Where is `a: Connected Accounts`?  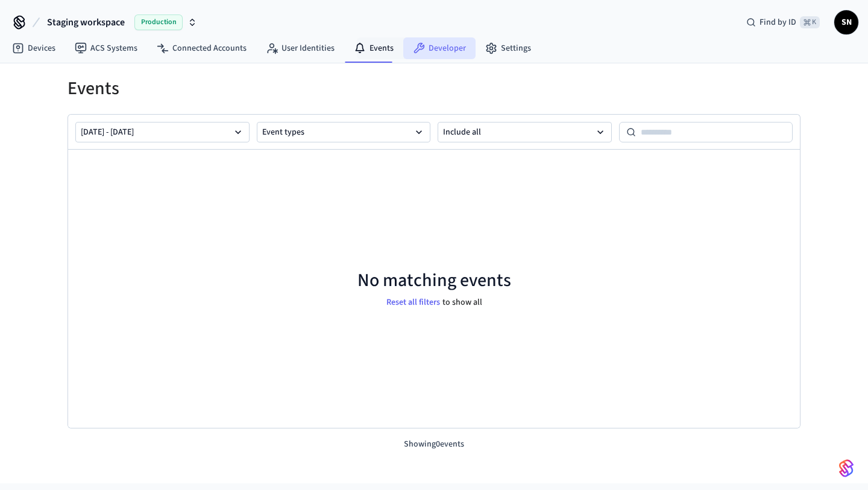 a: Connected Accounts is located at coordinates (201, 48).